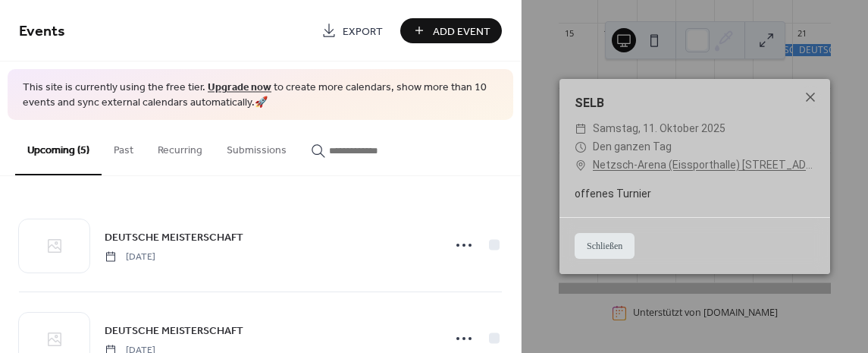 The image size is (868, 353). What do you see at coordinates (58, 147) in the screenshot?
I see `button: Upcoming (5)` at bounding box center [58, 147].